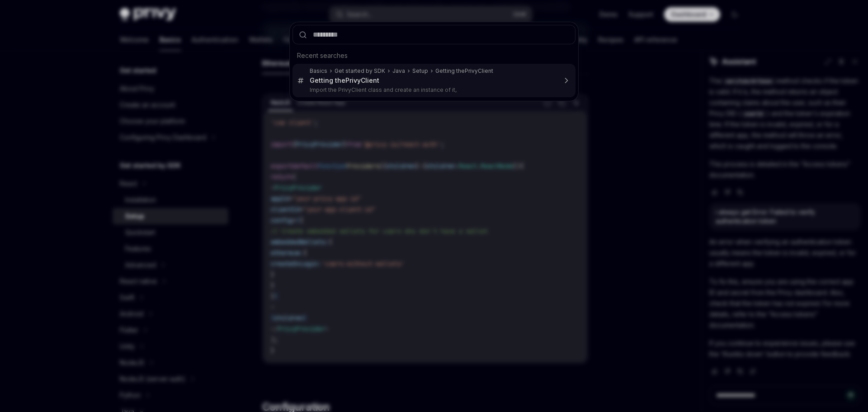 This screenshot has width=868, height=412. I want to click on div: Setup, so click(420, 71).